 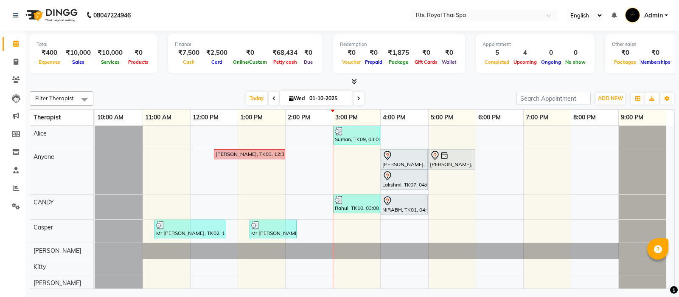 I want to click on div: Redemption, so click(x=399, y=44).